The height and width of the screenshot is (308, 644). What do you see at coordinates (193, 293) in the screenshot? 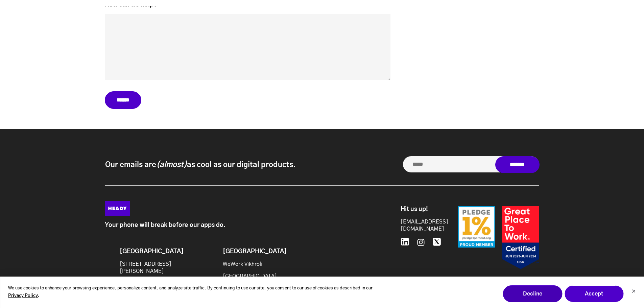
I see `p: We use cookies to enhance your browsing experience, personalize content, and analyze site traffic...` at bounding box center [193, 293].